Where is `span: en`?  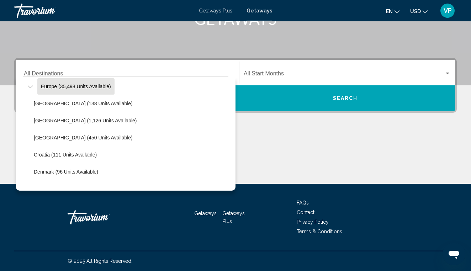
span: en is located at coordinates (389, 11).